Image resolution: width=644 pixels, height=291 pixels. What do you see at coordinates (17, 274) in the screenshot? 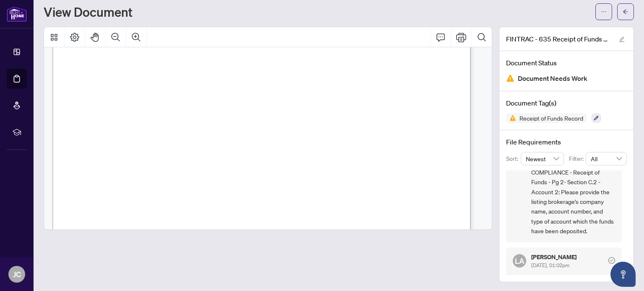
I see `span: JC` at bounding box center [17, 274].